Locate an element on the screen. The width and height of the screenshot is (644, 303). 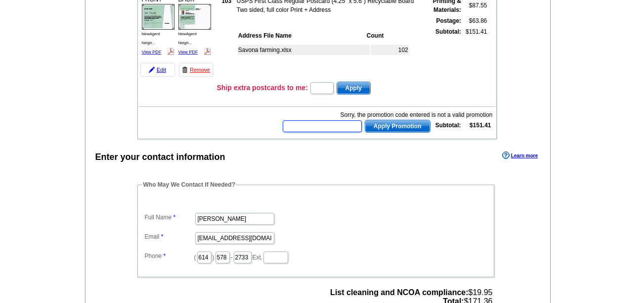
strong: Postage: is located at coordinates (448, 21).